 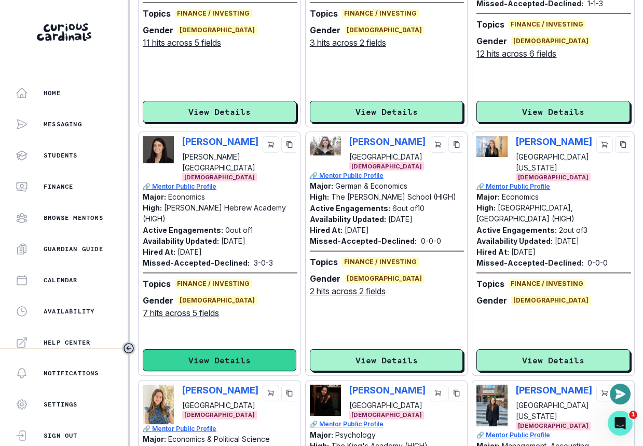 What do you see at coordinates (64, 32) in the screenshot?
I see `img: Curious Cardinals Logo` at bounding box center [64, 32].